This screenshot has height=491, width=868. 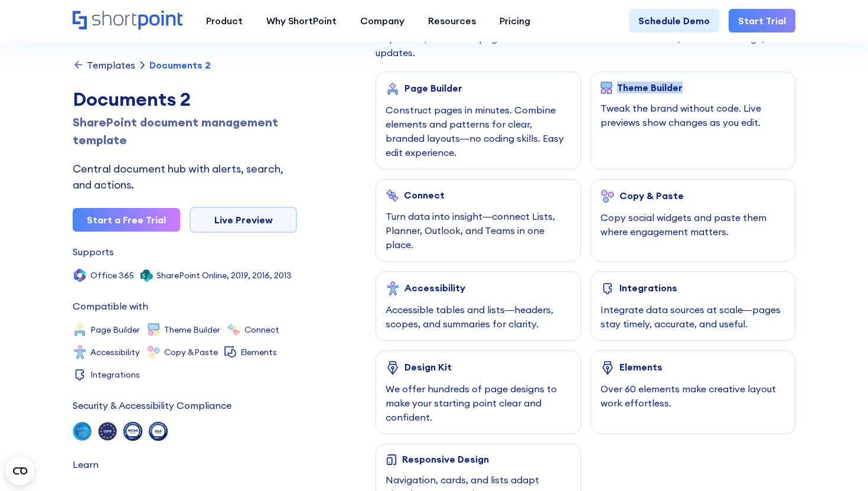 I want to click on a: Start a Free Trial, so click(x=126, y=220).